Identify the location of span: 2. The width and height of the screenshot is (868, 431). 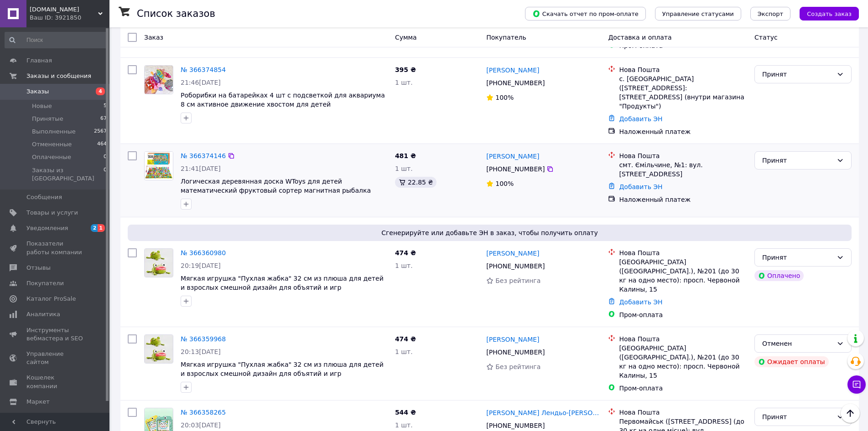
(94, 228).